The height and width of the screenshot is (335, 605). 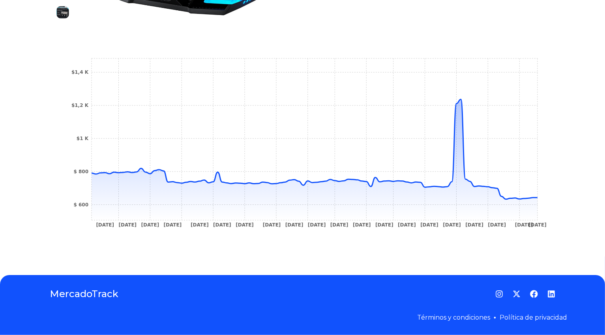 What do you see at coordinates (80, 72) in the screenshot?
I see `tspan: $1,4 K` at bounding box center [80, 72].